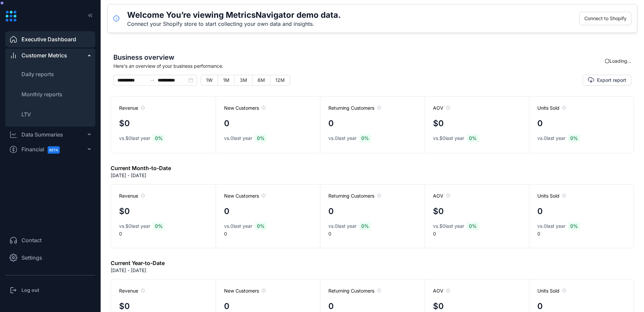 The height and width of the screenshot is (312, 644). I want to click on span: 12M, so click(280, 80).